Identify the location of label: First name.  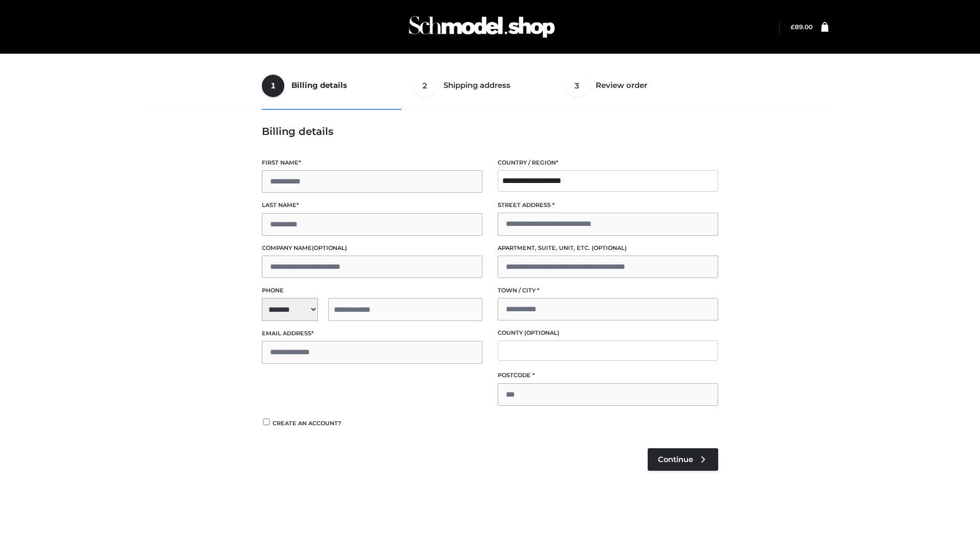
(372, 163).